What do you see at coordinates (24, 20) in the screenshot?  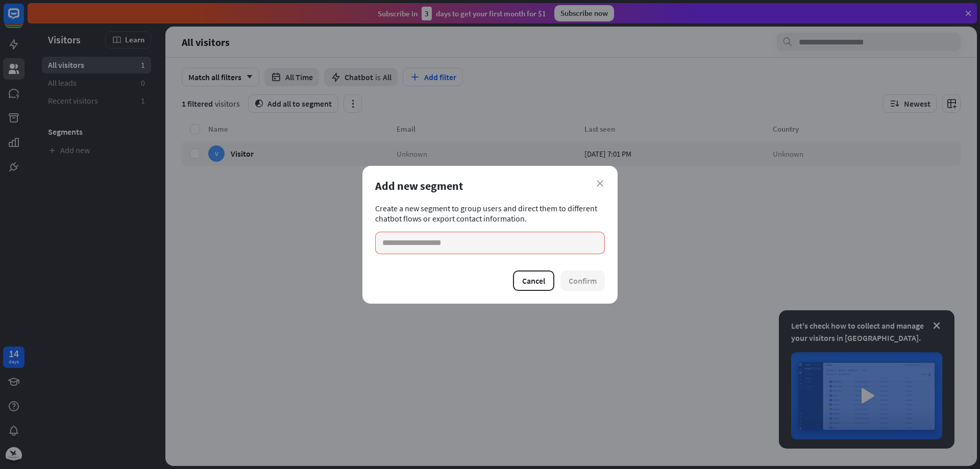 I see `button: Open LiveChat chat widget` at bounding box center [24, 20].